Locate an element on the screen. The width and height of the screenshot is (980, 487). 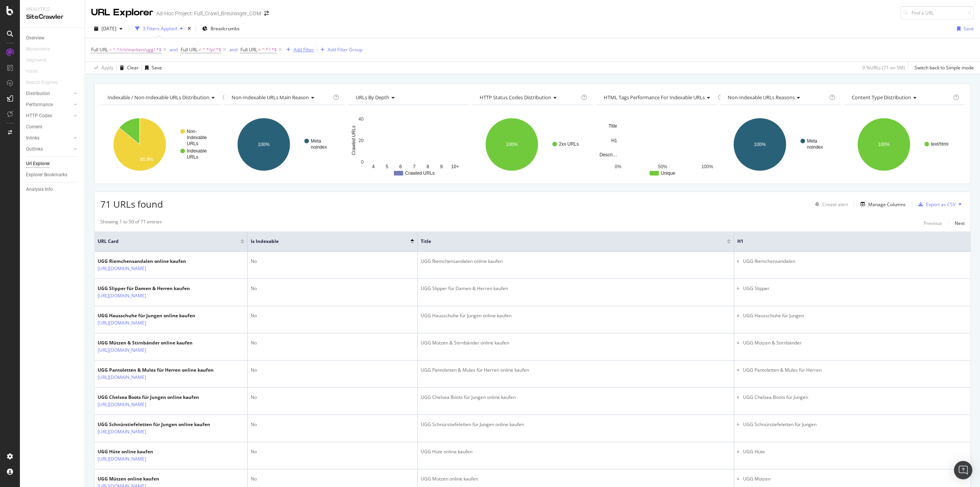
text: Meta is located at coordinates (316, 141).